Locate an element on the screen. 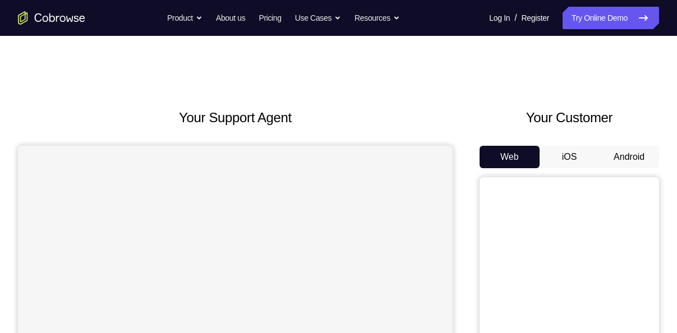  button: iOS is located at coordinates (569, 157).